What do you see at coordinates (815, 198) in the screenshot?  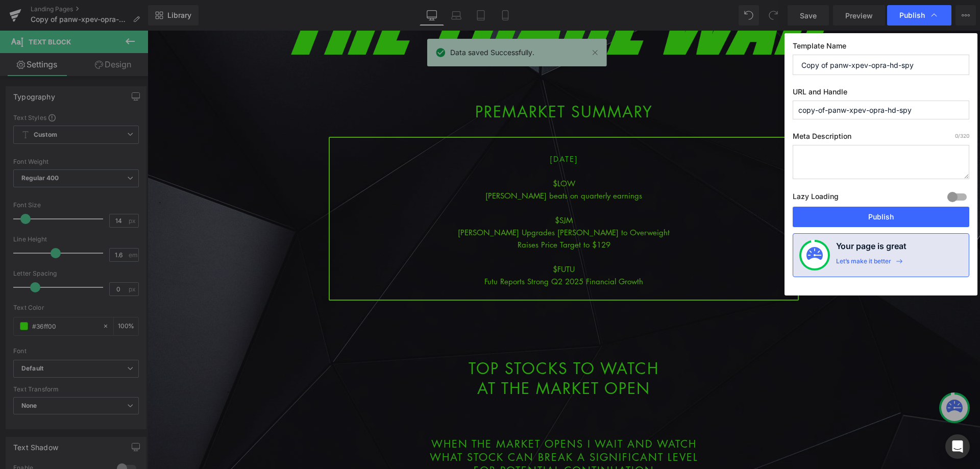 I see `label: Lazy Loading` at bounding box center [815, 198].